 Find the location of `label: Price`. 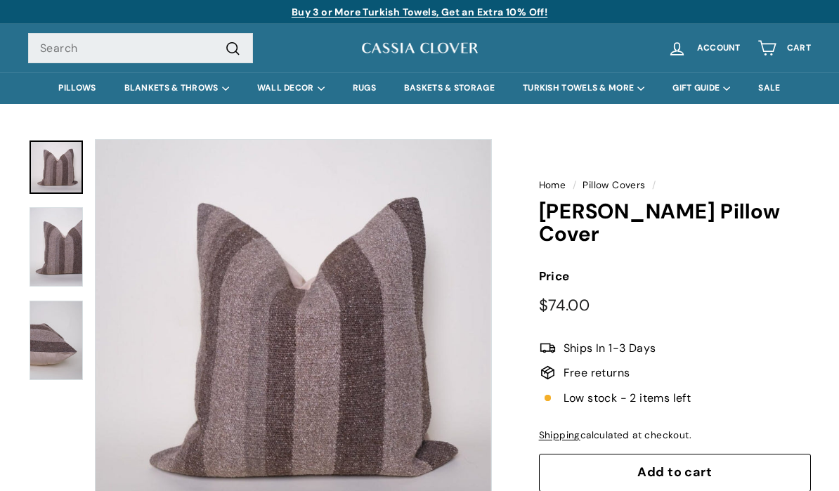

label: Price is located at coordinates (674, 276).